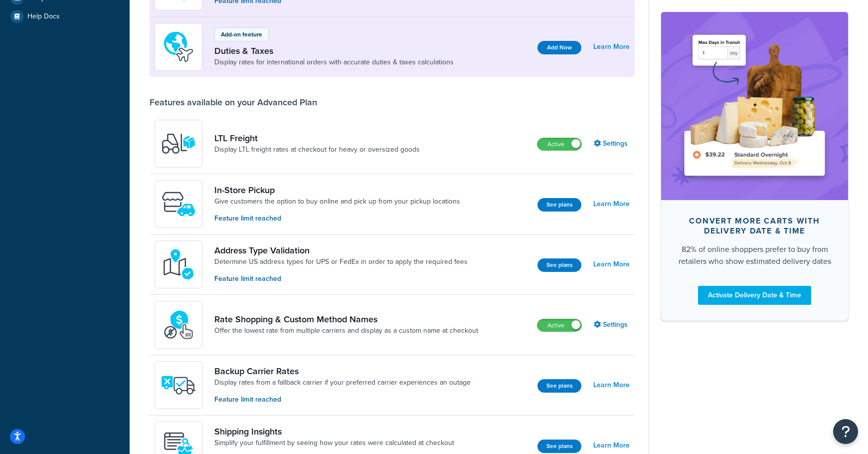 The image size is (868, 454). Describe the element at coordinates (559, 47) in the screenshot. I see `button: Add Now` at that location.